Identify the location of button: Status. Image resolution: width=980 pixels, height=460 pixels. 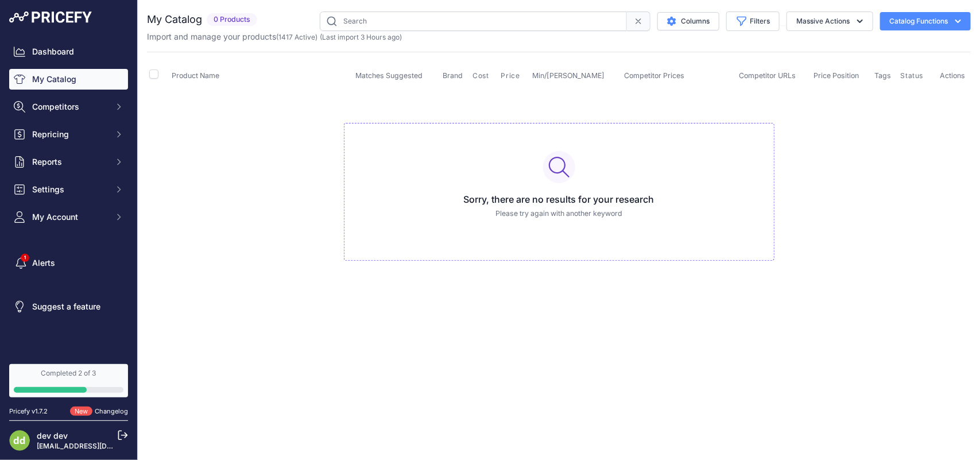
(913, 76).